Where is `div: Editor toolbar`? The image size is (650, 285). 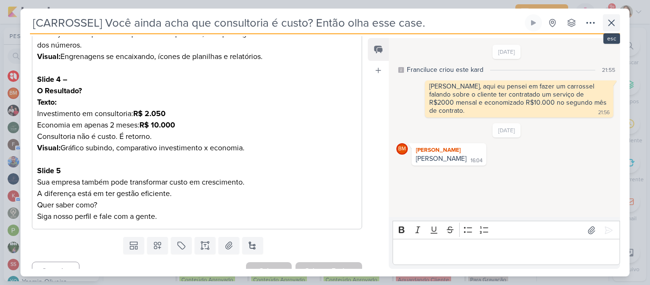 div: Editor toolbar is located at coordinates (507, 230).